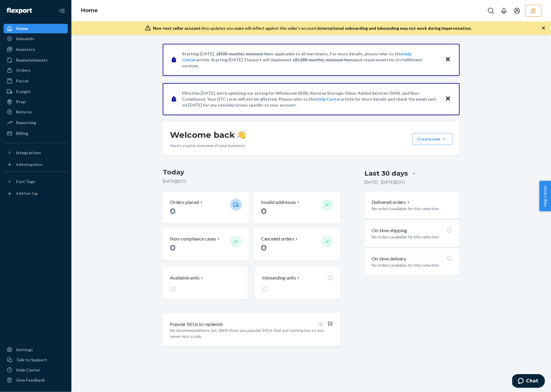 The image size is (551, 392). I want to click on div: Home, so click(22, 28).